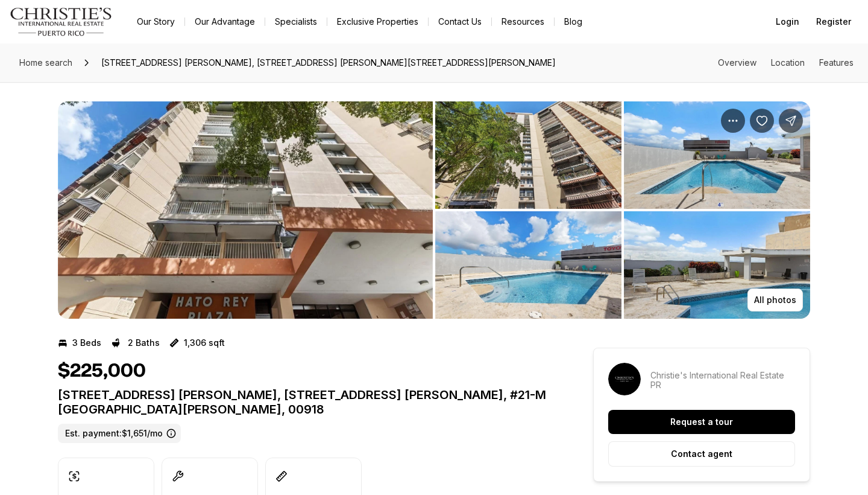 Image resolution: width=868 pixels, height=495 pixels. Describe the element at coordinates (204, 342) in the screenshot. I see `p: 1,306 sqft` at that location.